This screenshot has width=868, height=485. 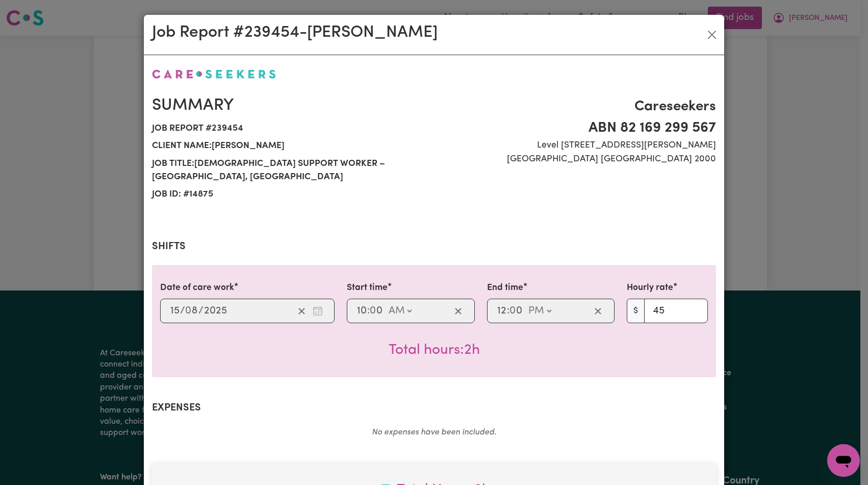 What do you see at coordinates (290, 129) in the screenshot?
I see `span: Job report # 239454` at bounding box center [290, 129].